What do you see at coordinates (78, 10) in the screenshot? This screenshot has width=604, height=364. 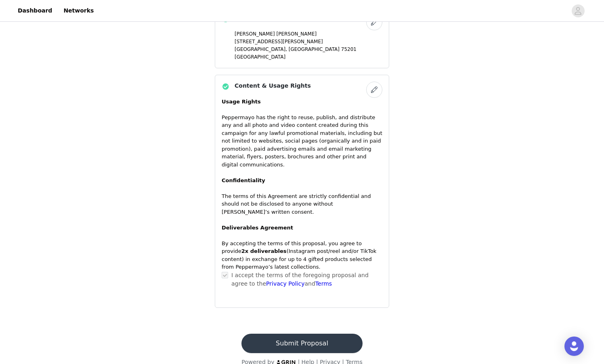 I see `a: Networks` at bounding box center [78, 10].